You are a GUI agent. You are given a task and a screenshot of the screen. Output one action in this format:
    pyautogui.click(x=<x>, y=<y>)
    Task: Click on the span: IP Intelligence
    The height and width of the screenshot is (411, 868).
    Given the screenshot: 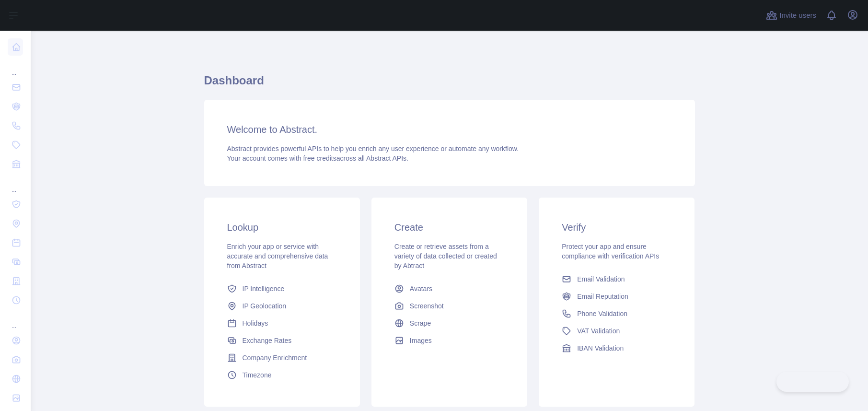 What is the action you would take?
    pyautogui.click(x=264, y=288)
    